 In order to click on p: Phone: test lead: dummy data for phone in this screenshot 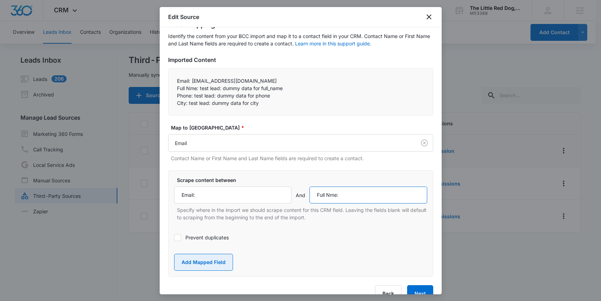, I will do `click(301, 96)`.